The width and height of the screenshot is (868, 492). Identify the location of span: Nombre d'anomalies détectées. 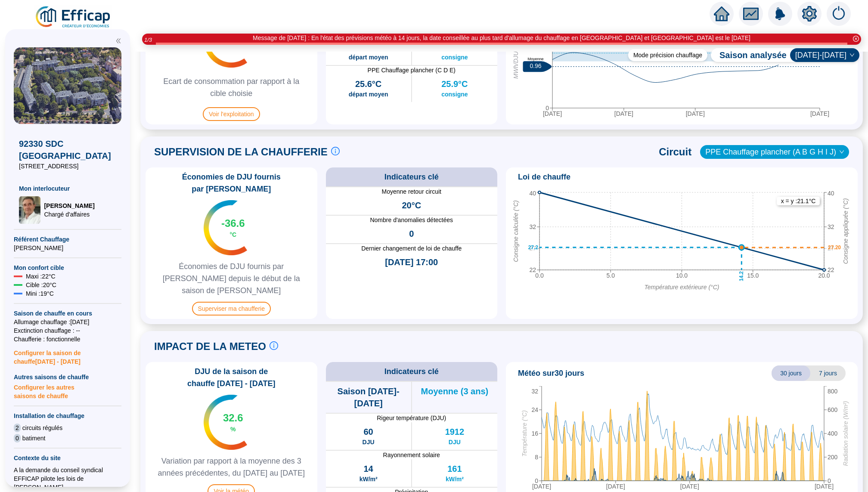
(412, 220).